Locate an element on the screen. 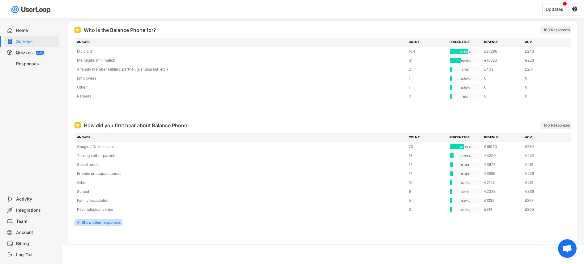 This screenshot has height=264, width=584. div: €13626 is located at coordinates (502, 60).